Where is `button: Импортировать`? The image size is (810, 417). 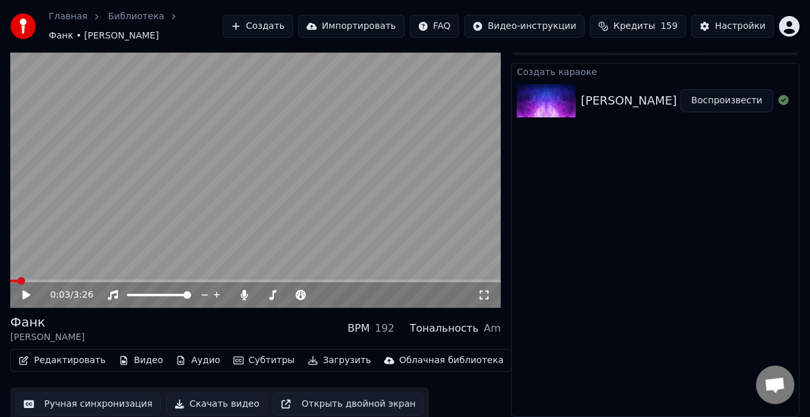 button: Импортировать is located at coordinates (352, 26).